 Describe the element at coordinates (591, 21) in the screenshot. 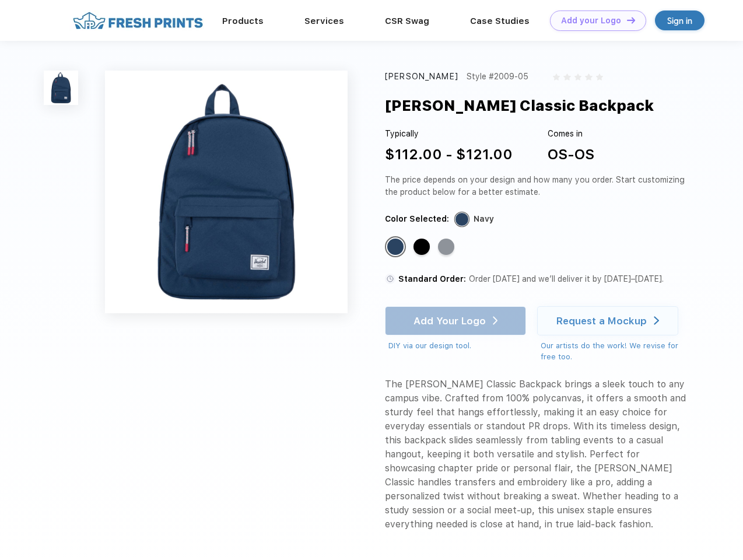

I see `div: Add your Logo` at that location.